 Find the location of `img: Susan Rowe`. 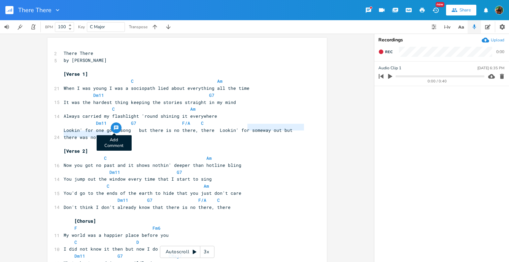

img: Susan Rowe is located at coordinates (499, 10).